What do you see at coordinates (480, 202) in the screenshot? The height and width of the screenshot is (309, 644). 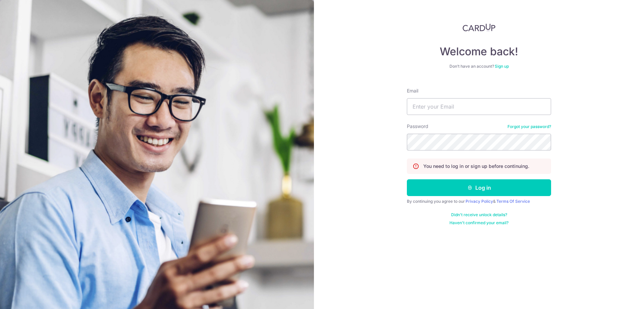 I see `a: Privacy Policy` at bounding box center [480, 202].